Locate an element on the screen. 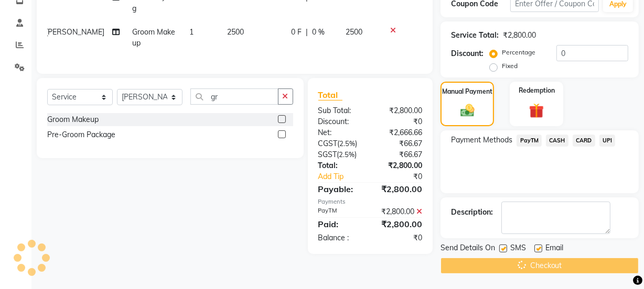 This screenshot has width=644, height=289. img: _cash.svg is located at coordinates (467, 111).